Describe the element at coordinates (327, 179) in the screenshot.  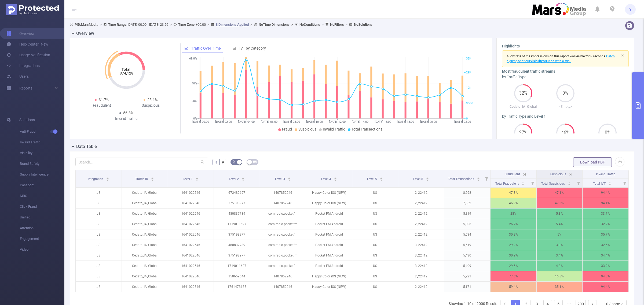
I see `span: Level 4` at that location.